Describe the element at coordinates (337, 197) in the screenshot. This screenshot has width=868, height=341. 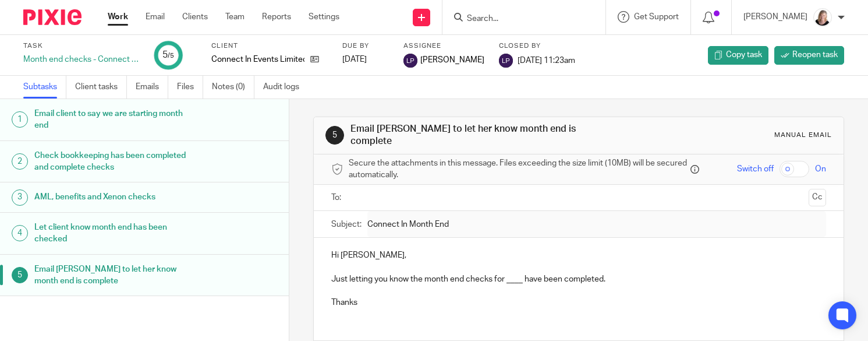
I see `label: To:` at that location.